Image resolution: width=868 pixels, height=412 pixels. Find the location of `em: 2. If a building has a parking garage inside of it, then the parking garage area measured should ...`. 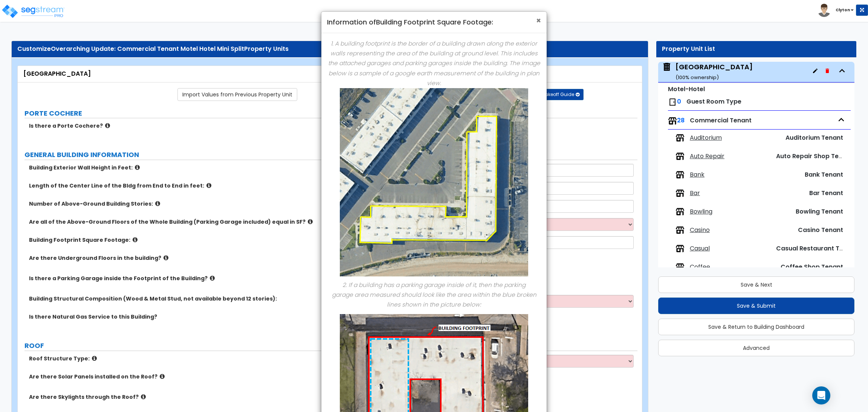

em: 2. If a building has a parking garage inside of it, then the parking garage area measured should ... is located at coordinates (434, 294).